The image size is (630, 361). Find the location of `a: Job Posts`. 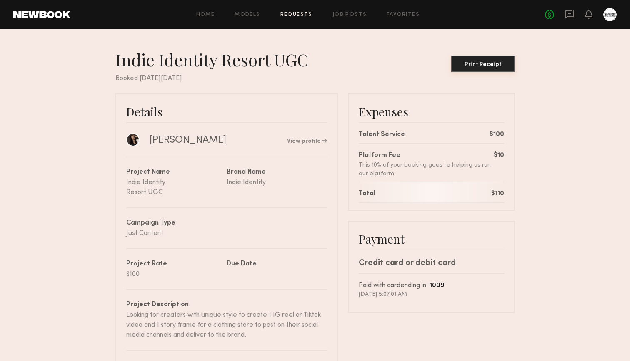

a: Job Posts is located at coordinates (350, 15).